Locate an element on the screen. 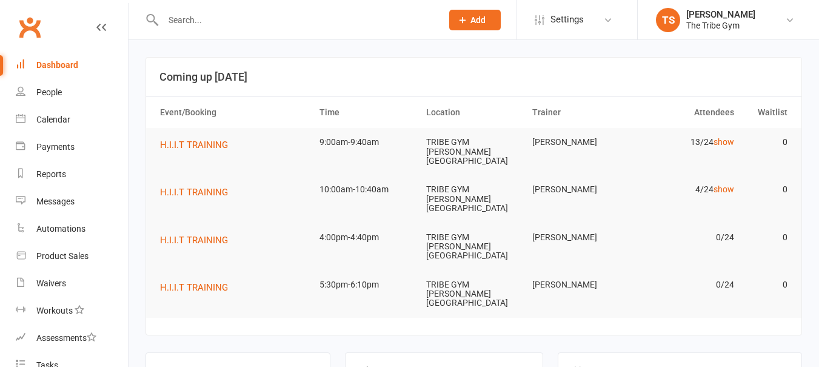 This screenshot has height=367, width=819. div: Assessments is located at coordinates (66, 338).